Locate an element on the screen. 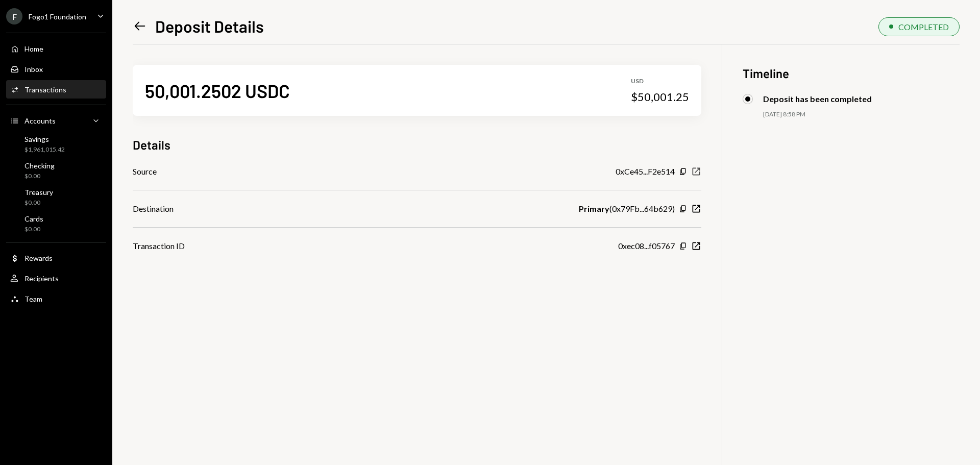  div: 50,001.2502 USDC is located at coordinates (217, 90).